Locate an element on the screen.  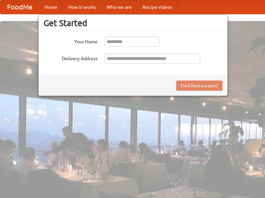
label: Delivery Address is located at coordinates (71, 57).